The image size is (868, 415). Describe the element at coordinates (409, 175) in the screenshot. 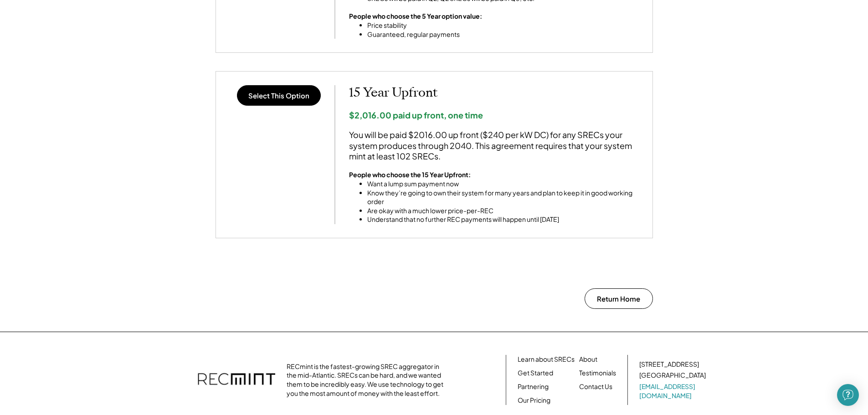

I see `strong: People who choose the 15 Year Upfront:` at that location.